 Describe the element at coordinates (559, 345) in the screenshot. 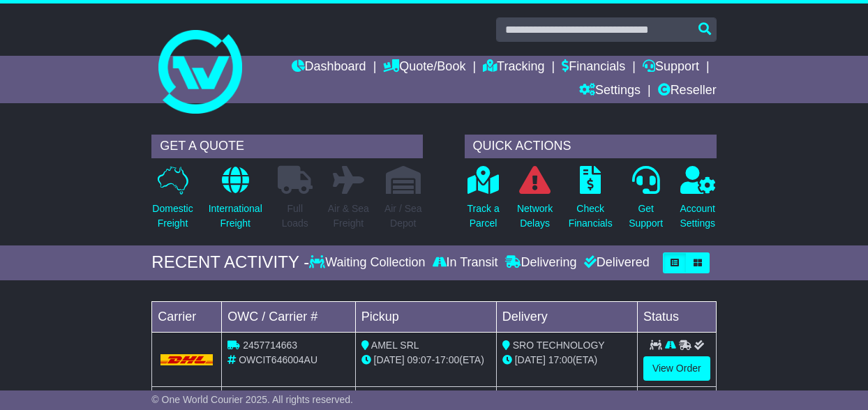

I see `span: SRO TECHNOLOGY` at that location.